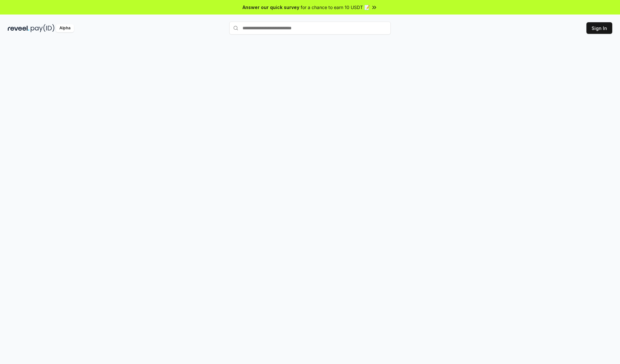 The height and width of the screenshot is (364, 620). I want to click on img: pay_id, so click(43, 28).